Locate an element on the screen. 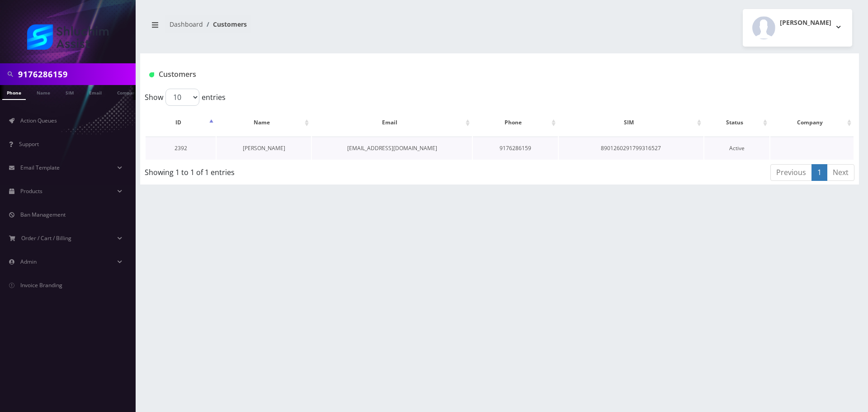 The width and height of the screenshot is (868, 412). span: Support is located at coordinates (29, 144).